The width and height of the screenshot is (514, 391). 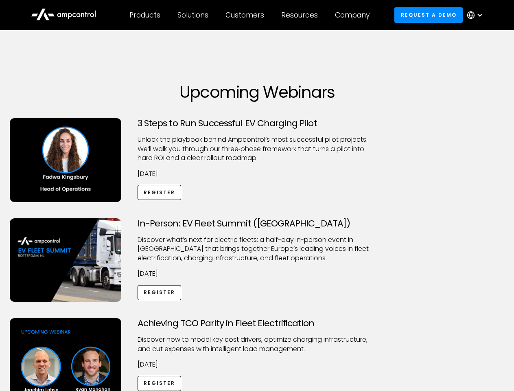 I want to click on h3: Achieving TCO Parity in Fleet Electrification, so click(x=257, y=323).